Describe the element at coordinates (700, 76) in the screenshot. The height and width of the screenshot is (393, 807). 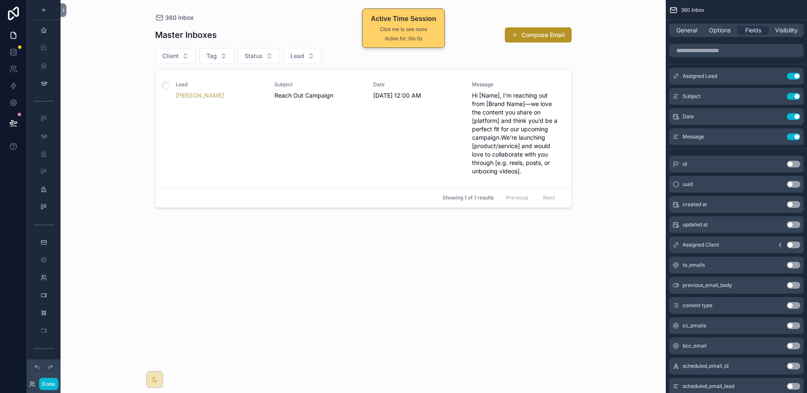
I see `span: Assigned Lead` at that location.